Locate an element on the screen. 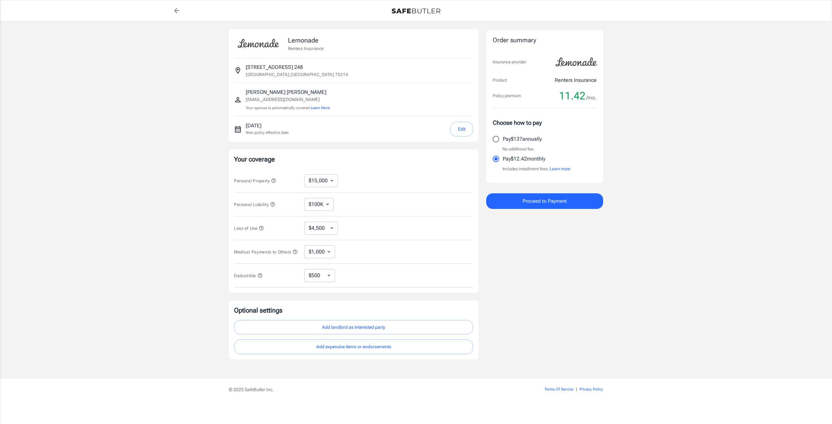  span: Deductible is located at coordinates (248, 276).